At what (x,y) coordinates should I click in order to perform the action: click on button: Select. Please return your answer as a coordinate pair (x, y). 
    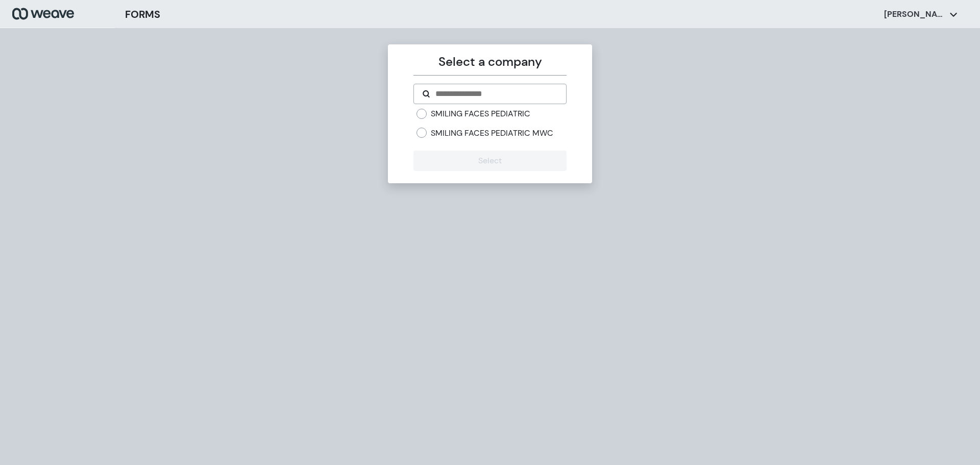
    Looking at the image, I should click on (490, 161).